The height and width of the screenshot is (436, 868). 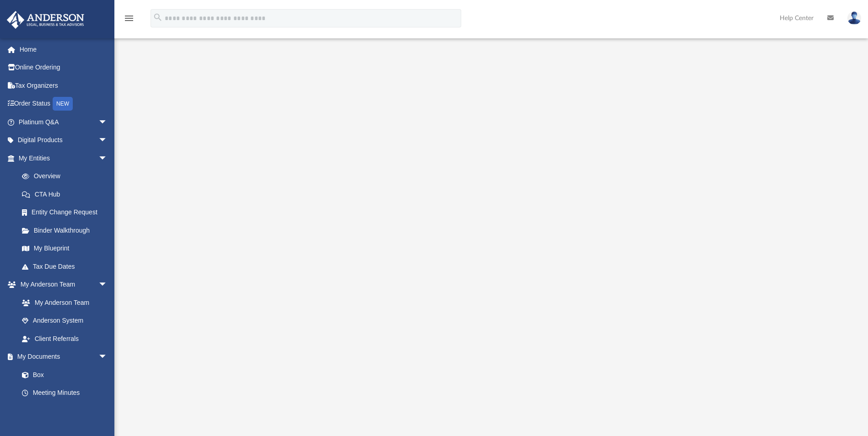 I want to click on a: Home, so click(x=64, y=49).